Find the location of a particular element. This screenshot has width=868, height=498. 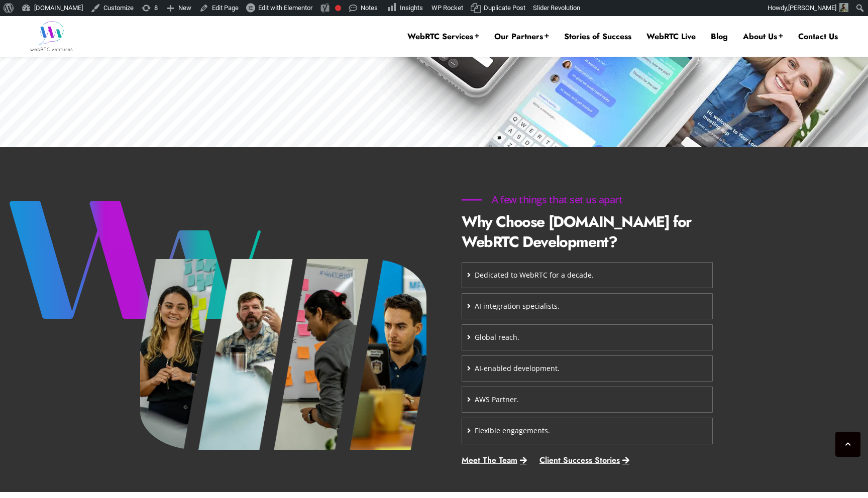

a: Our Partners is located at coordinates (522, 37).